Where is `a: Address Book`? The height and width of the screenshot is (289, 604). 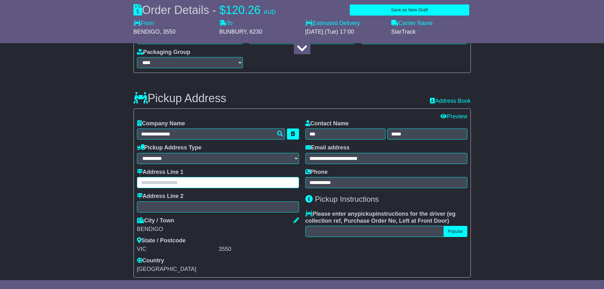
a: Address Book is located at coordinates (451, 101).